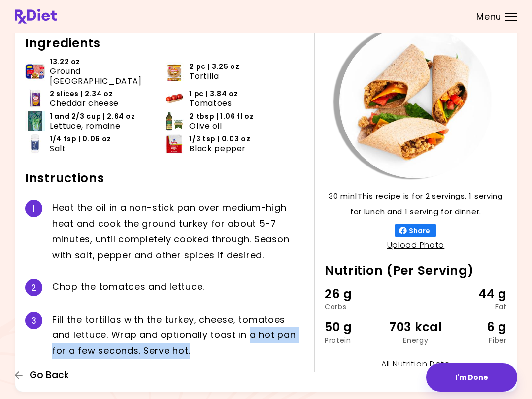  What do you see at coordinates (415, 340) in the screenshot?
I see `div: Energy` at bounding box center [415, 340].